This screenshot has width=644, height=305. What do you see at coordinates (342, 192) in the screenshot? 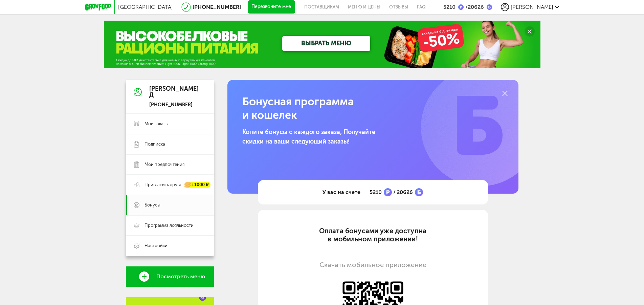
I see `span: У вас на счете` at bounding box center [342, 192].